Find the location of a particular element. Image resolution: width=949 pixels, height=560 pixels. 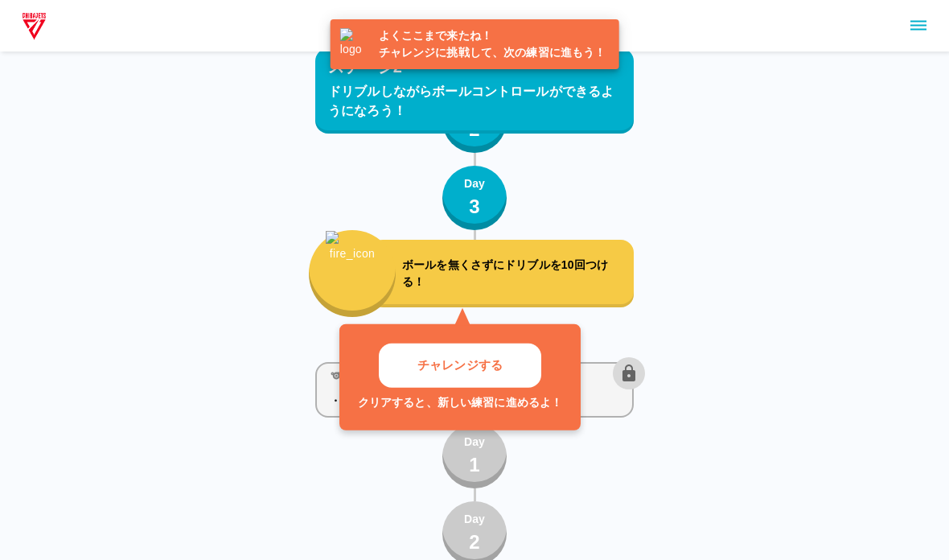

button: Day1 is located at coordinates (474, 456).